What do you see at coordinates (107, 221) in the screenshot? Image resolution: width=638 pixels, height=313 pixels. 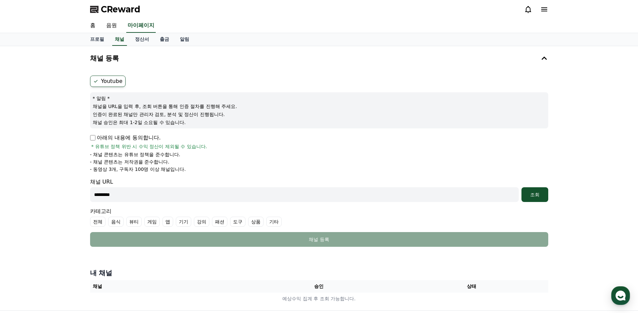 I see `a: 설정` at bounding box center [107, 221].